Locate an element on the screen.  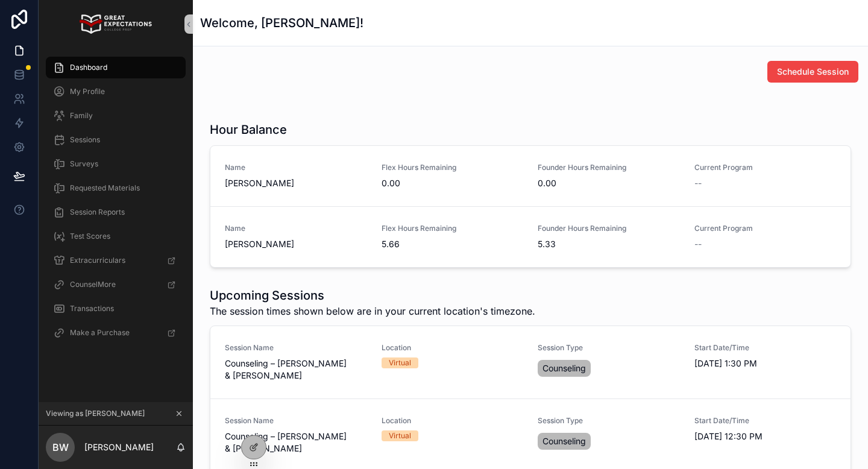
button: Schedule Session is located at coordinates (813, 72).